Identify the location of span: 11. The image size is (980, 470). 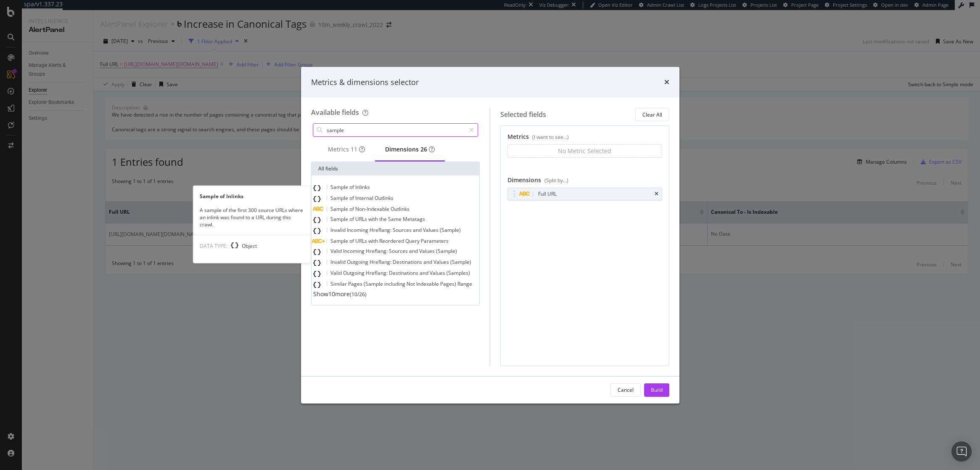
(354, 149).